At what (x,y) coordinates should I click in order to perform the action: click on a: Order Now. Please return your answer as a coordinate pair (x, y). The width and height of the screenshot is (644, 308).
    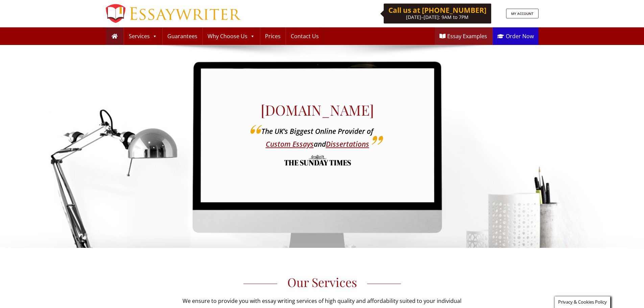
    Looking at the image, I should click on (515, 36).